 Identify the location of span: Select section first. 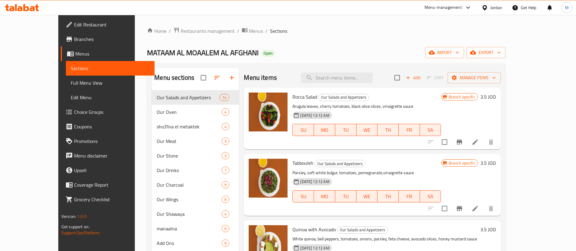
(435, 78).